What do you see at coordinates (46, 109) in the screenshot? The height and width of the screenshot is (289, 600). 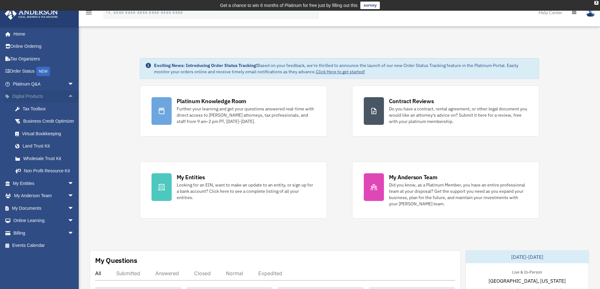 I see `a: Tax Toolbox` at bounding box center [46, 109].